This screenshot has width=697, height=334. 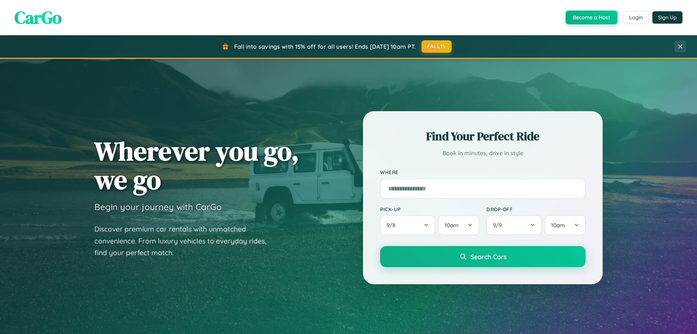 I want to click on p: Discover premium car rentals with unmatched convenience. From luxury vehicles to everyday rides, ..., so click(x=185, y=241).